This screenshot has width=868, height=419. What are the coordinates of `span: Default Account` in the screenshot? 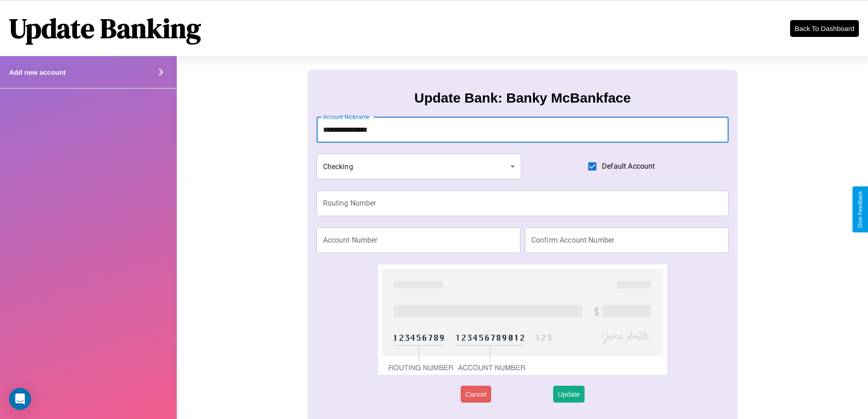 It's located at (628, 166).